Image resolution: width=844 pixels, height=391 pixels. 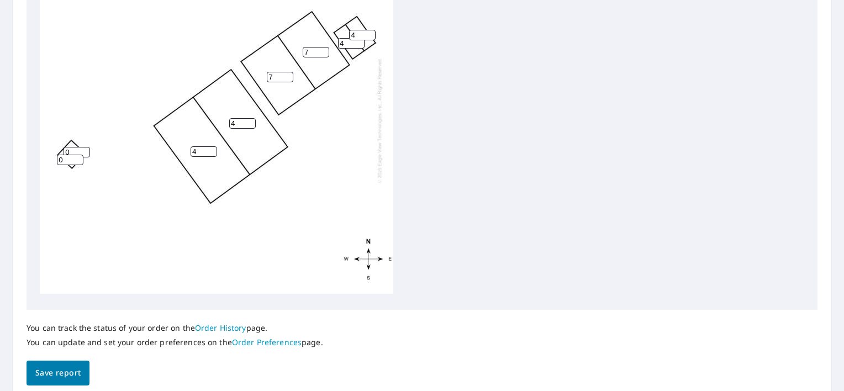 I want to click on a: Order History, so click(x=220, y=327).